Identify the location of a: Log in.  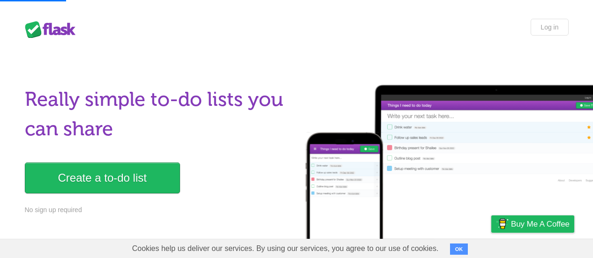
(549, 27).